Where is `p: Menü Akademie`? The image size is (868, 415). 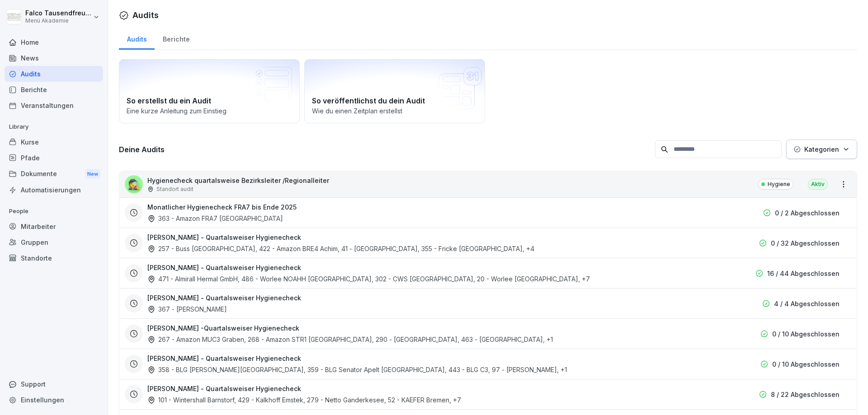
p: Menü Akademie is located at coordinates (59, 21).